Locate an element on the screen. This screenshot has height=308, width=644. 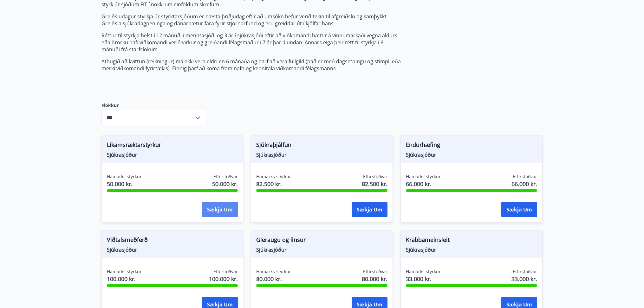
span: Viðtalsmeðferð is located at coordinates (173, 241).